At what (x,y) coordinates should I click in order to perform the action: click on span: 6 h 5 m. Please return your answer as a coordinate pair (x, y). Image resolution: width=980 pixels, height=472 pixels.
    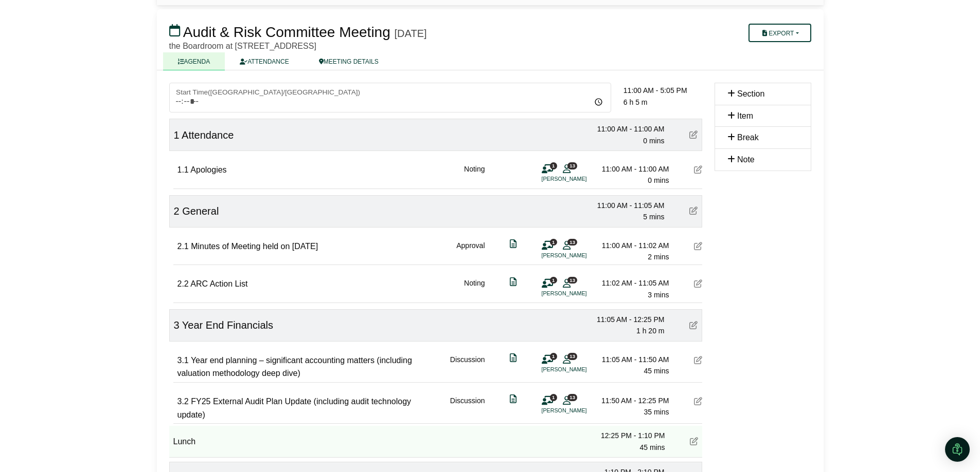
    Looking at the image, I should click on (635, 102).